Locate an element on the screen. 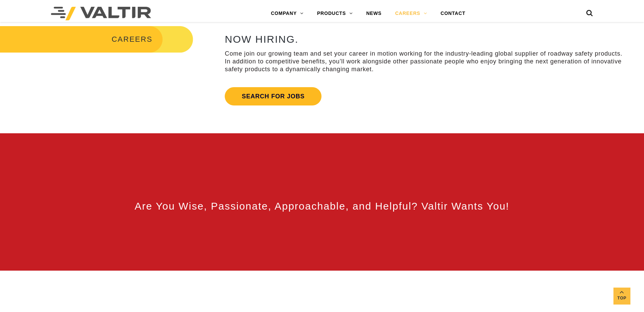 Image resolution: width=644 pixels, height=312 pixels. span: Top is located at coordinates (622, 298).